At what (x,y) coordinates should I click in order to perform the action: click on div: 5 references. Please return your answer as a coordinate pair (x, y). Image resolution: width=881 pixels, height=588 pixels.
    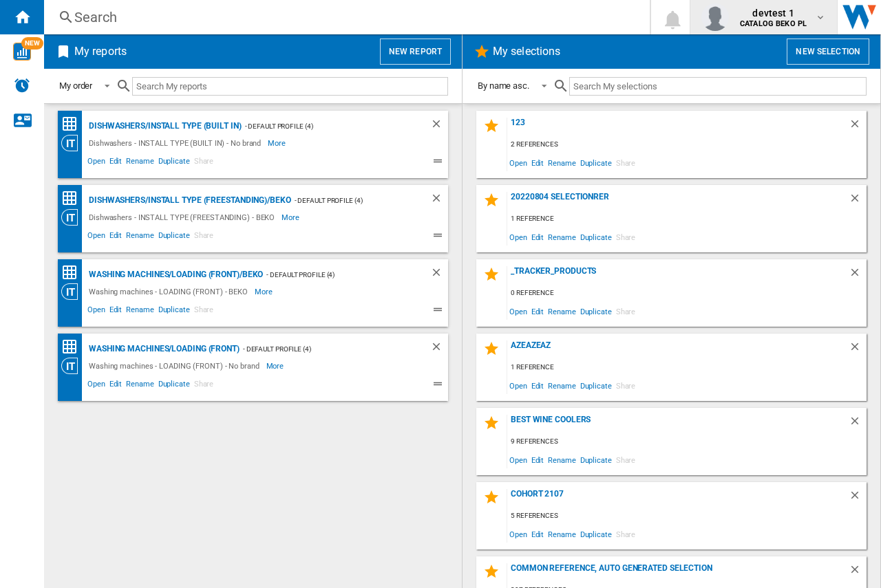
    Looking at the image, I should click on (687, 516).